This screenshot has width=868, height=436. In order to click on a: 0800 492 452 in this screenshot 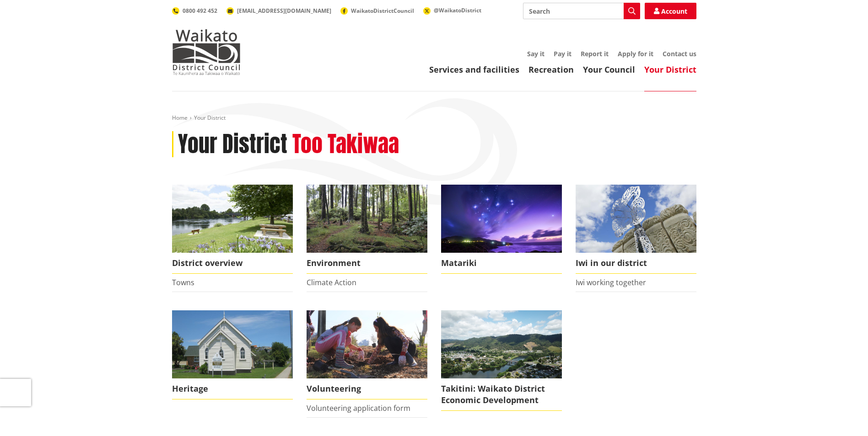, I will do `click(195, 10)`.